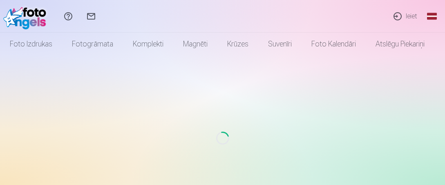  I want to click on a: Foto kalendāri, so click(333, 44).